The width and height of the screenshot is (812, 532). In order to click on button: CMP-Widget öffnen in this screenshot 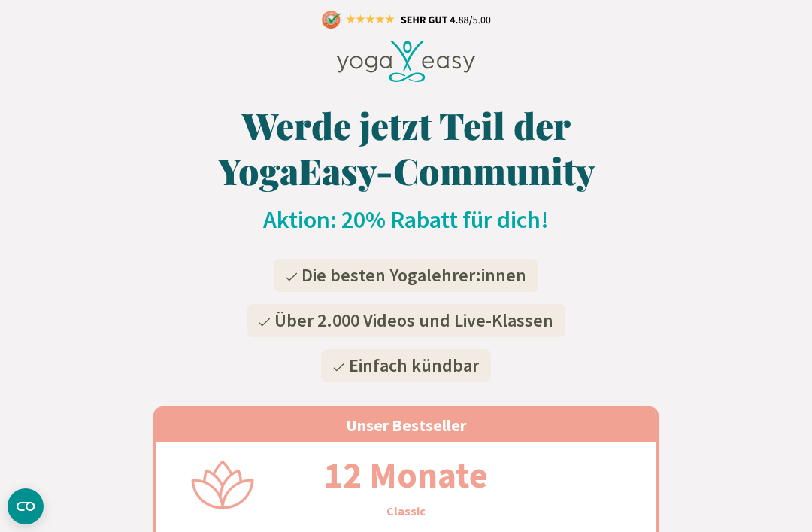, I will do `click(26, 506)`.